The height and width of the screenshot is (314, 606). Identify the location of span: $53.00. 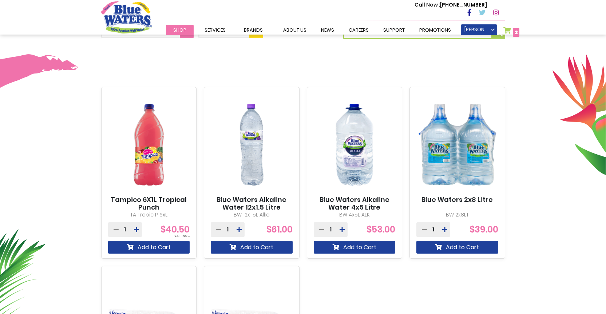
(381, 229).